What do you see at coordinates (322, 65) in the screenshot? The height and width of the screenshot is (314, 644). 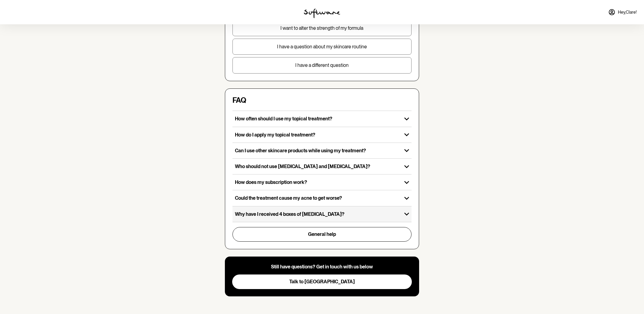 I see `p: I have a different question` at bounding box center [322, 65].